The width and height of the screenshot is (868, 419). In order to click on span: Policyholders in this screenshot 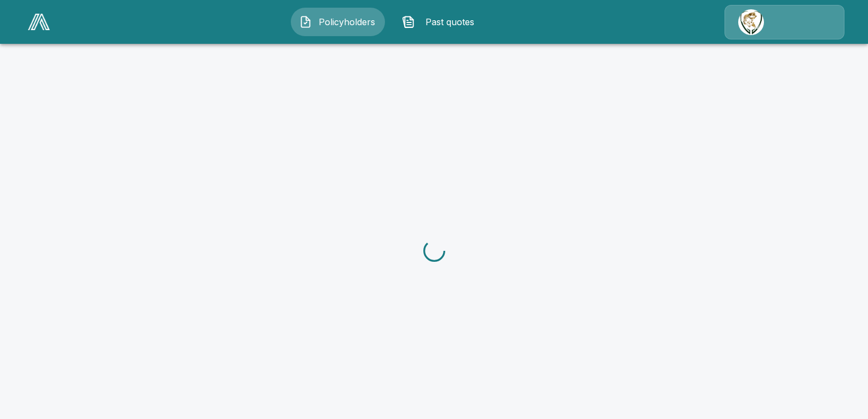, I will do `click(346, 22)`.